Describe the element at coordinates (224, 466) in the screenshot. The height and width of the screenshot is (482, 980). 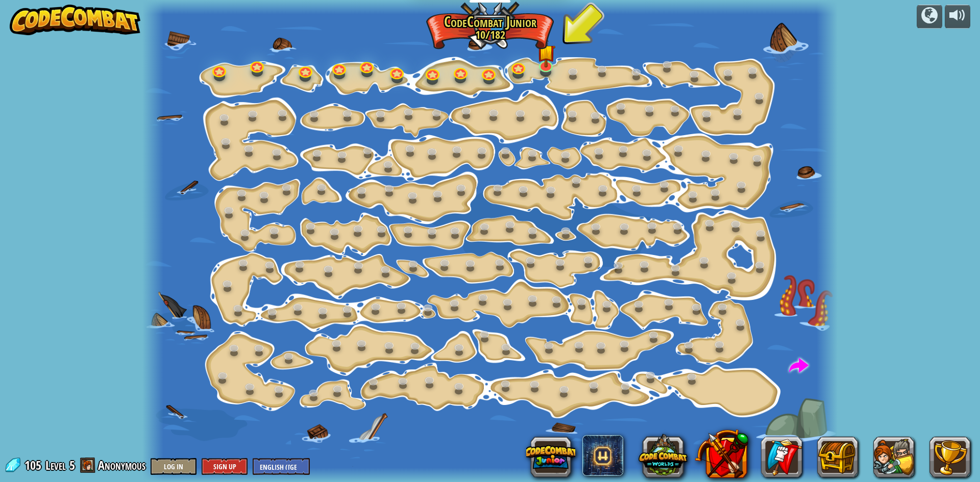
I see `button: Sign Up` at that location.